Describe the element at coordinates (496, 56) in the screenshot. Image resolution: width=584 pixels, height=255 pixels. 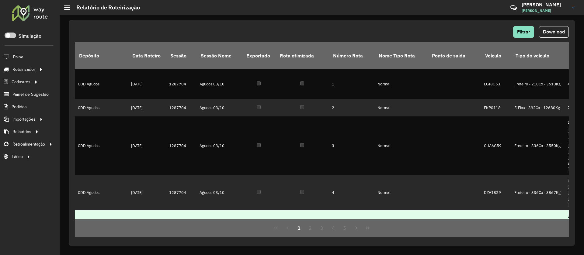
I see `th: Veículo` at that location.